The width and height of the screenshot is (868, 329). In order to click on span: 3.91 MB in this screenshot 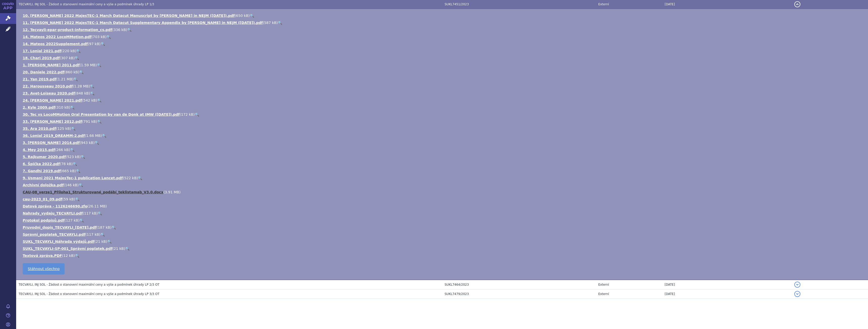, I will do `click(172, 192)`.